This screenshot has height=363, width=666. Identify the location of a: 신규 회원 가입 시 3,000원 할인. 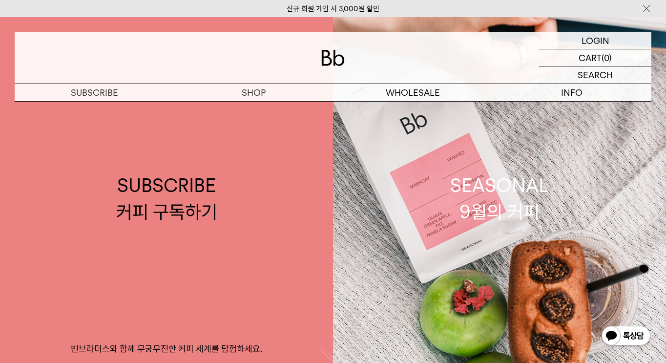
(333, 9).